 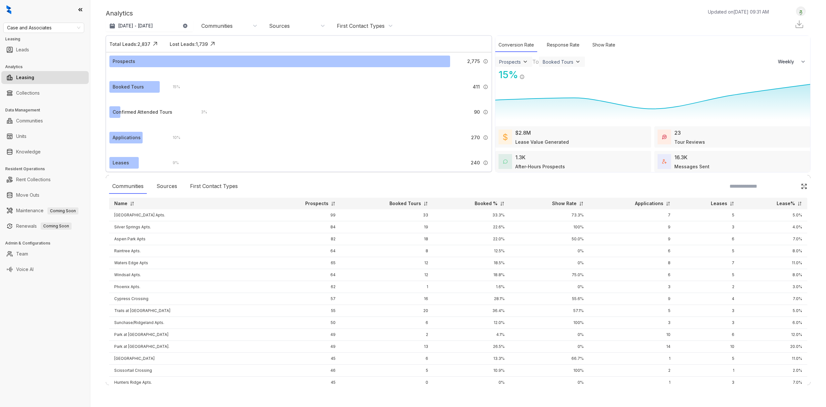 What do you see at coordinates (510, 62) in the screenshot?
I see `div: Prospects` at bounding box center [510, 62].